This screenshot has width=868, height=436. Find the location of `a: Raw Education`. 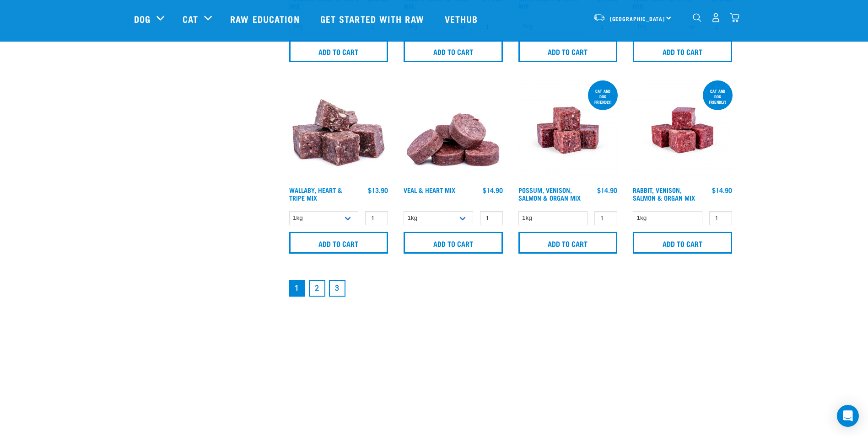

a: Raw Education is located at coordinates (265, 19).